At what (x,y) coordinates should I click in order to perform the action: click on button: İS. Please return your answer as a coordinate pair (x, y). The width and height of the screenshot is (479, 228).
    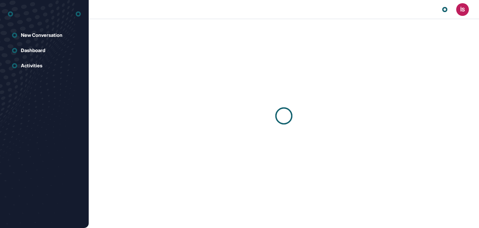
    Looking at the image, I should click on (463, 10).